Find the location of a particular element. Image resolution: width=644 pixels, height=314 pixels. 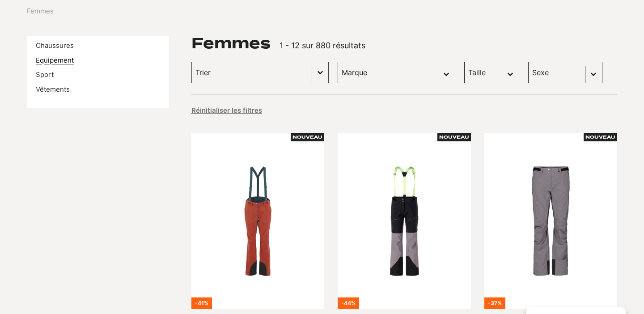

input: Trier is located at coordinates (252, 72).